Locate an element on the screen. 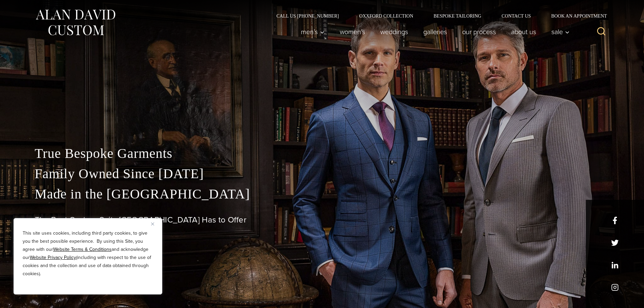 This screenshot has height=308, width=644. a: Book an Appointment is located at coordinates (575, 16).